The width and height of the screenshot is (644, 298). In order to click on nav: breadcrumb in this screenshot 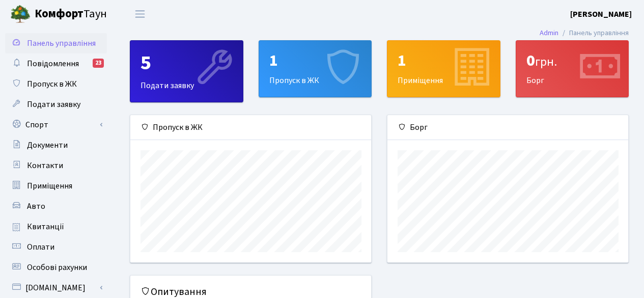, I will do `click(584, 33)`.